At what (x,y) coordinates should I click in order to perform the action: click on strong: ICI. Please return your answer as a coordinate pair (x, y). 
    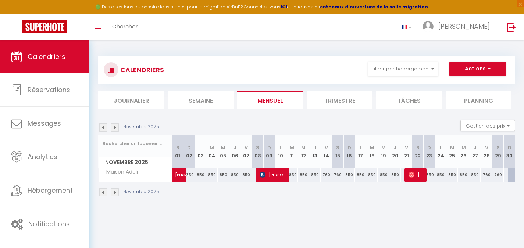
    Looking at the image, I should click on (284, 7).